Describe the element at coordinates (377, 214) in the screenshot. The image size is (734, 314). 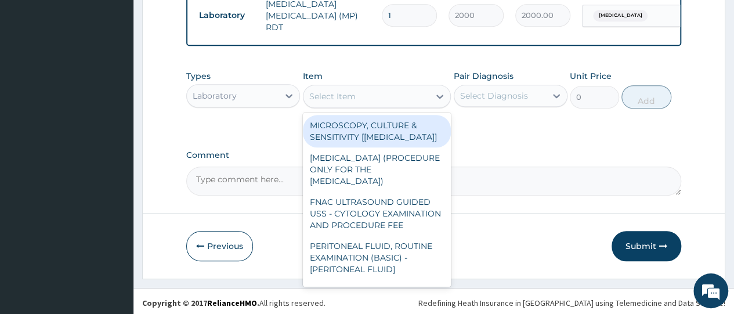
I see `div: FNAC ULTRASOUND GUIDED USS - CYTOLOGY EXAMINATION AND PROCEDURE FEE` at that location.